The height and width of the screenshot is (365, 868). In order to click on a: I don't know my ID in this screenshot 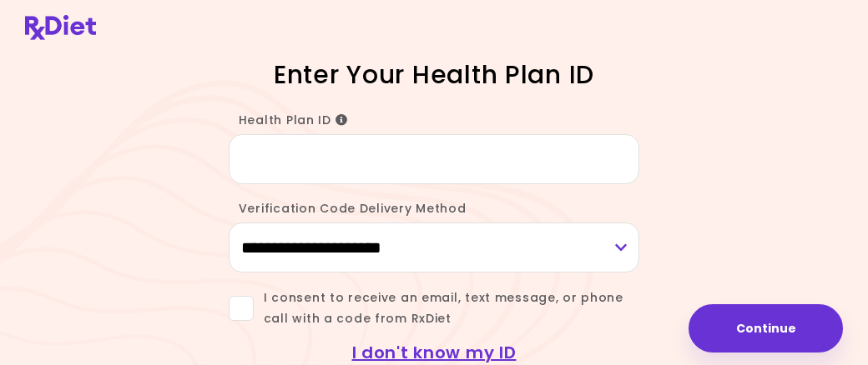, I will do `click(434, 352)`.